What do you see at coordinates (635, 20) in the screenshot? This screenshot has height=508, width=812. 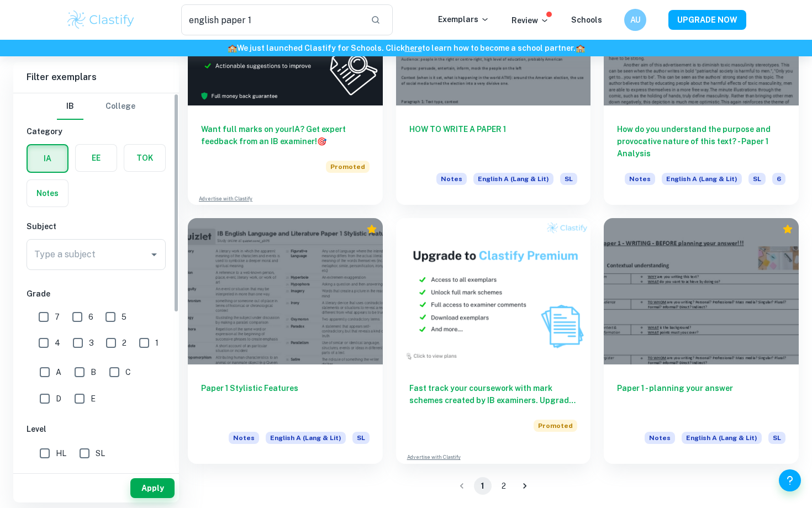 I see `button: AU` at bounding box center [635, 20].